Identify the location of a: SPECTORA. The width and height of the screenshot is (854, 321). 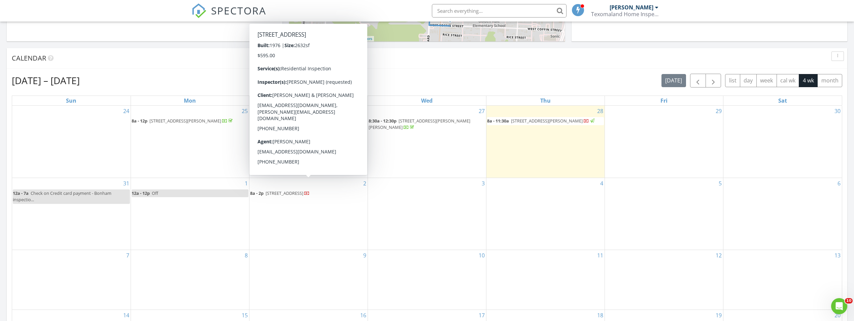
(229, 16).